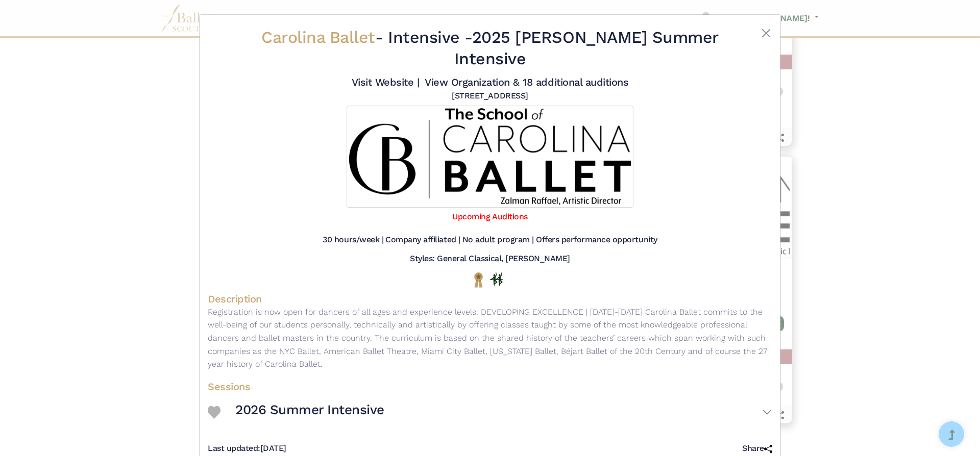  What do you see at coordinates (498, 240) in the screenshot?
I see `h5: No adult program |` at bounding box center [498, 240].